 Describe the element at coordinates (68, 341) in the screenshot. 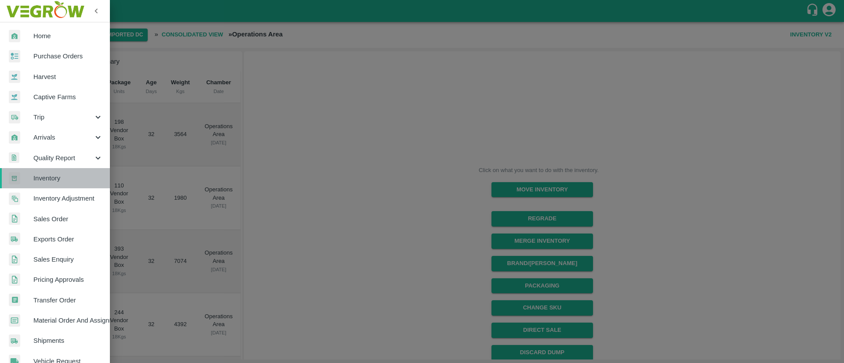

I see `span: Shipments` at that location.